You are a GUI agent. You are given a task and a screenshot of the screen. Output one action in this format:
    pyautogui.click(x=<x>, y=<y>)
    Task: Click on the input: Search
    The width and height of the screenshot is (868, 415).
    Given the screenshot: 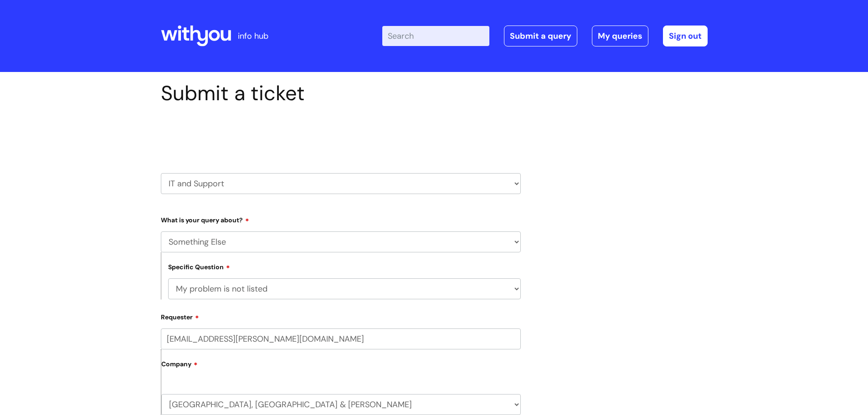 What is the action you would take?
    pyautogui.click(x=435, y=36)
    